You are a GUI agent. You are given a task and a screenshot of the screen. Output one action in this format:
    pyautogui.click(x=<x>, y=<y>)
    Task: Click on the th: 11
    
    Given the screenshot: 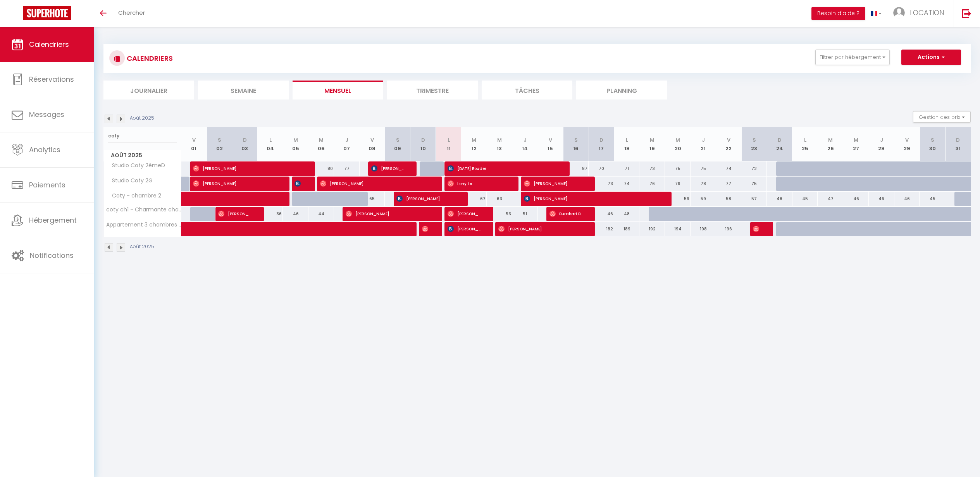 What is the action you would take?
    pyautogui.click(x=449, y=144)
    